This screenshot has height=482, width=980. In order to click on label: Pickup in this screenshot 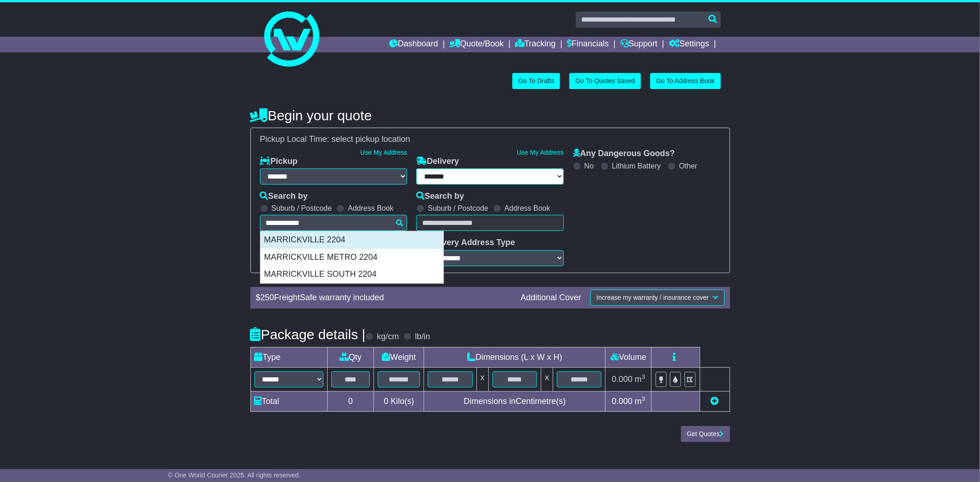, I will do `click(279, 162)`.